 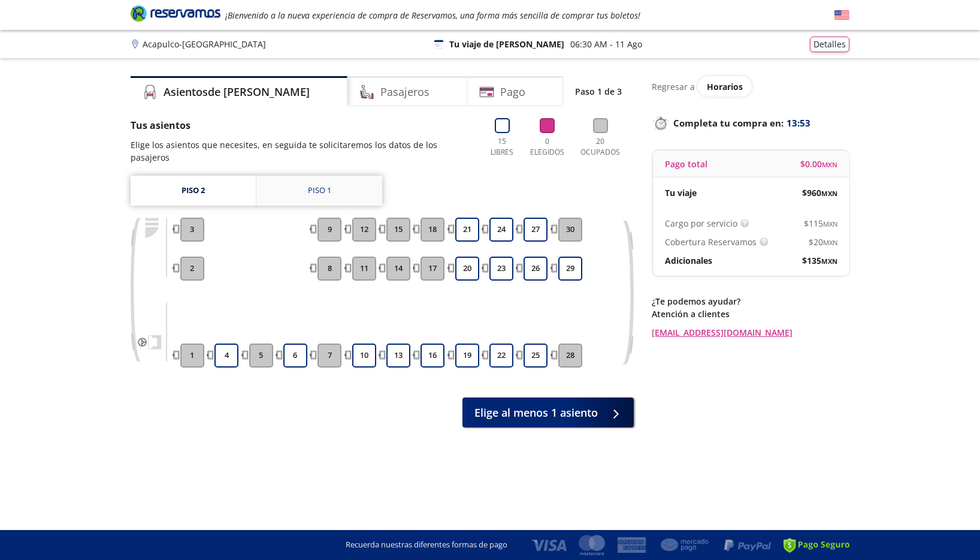 What do you see at coordinates (501, 355) in the screenshot?
I see `button: 22` at bounding box center [501, 355].